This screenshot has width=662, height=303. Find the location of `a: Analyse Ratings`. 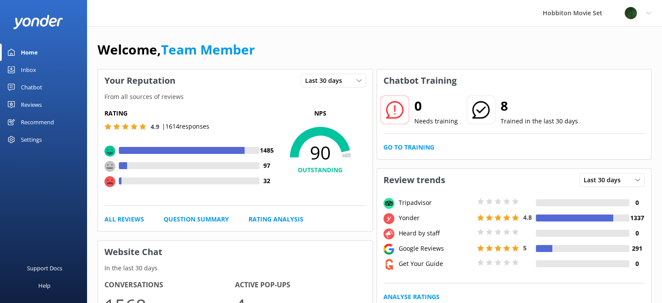

a: Analyse Ratings is located at coordinates (411, 296).